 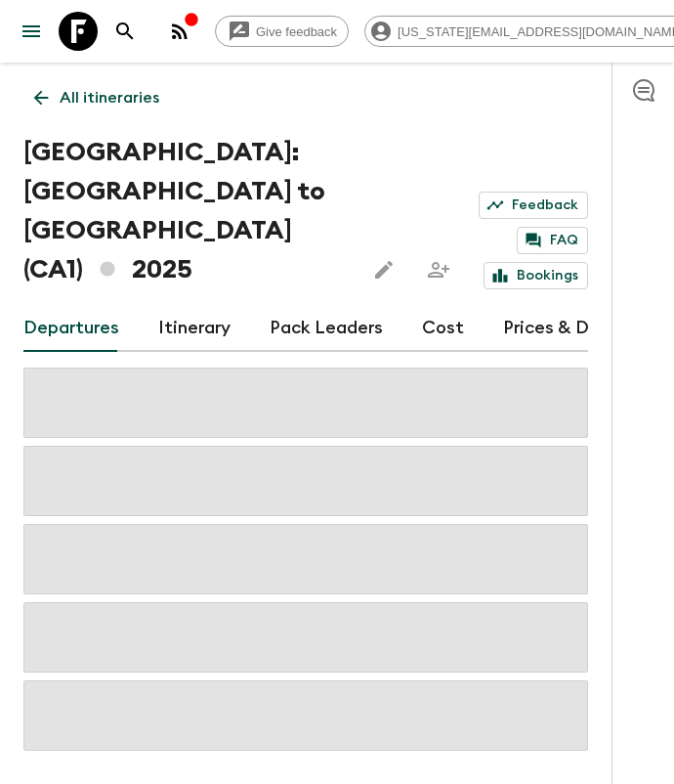 What do you see at coordinates (282, 31) in the screenshot?
I see `a: Give feedback` at bounding box center [282, 31].